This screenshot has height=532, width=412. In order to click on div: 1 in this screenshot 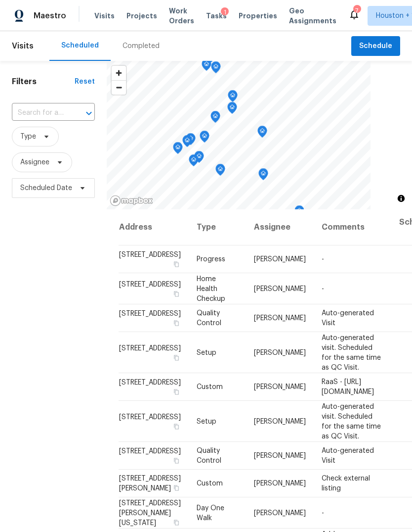, I will do `click(225, 12)`.